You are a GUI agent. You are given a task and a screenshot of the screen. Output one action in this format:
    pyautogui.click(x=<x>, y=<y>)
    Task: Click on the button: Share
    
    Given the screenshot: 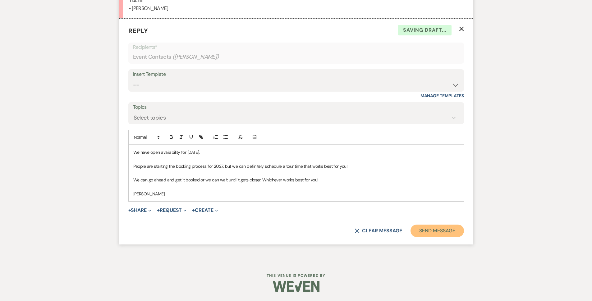 What is the action you would take?
    pyautogui.click(x=140, y=210)
    